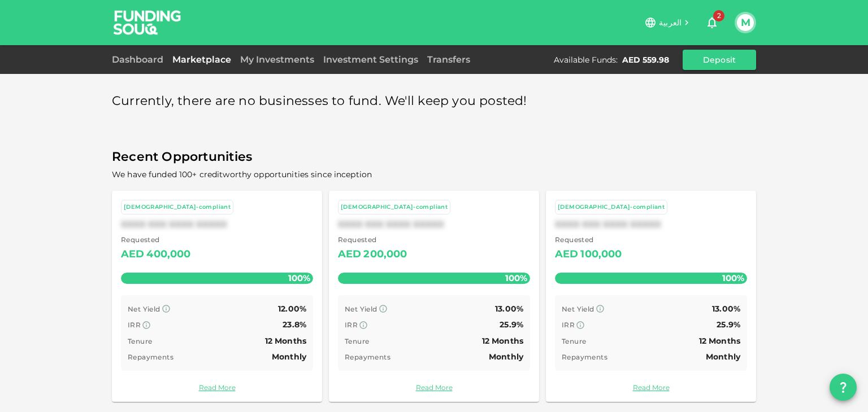 The width and height of the screenshot is (868, 412). Describe the element at coordinates (719, 16) in the screenshot. I see `span: 2` at that location.